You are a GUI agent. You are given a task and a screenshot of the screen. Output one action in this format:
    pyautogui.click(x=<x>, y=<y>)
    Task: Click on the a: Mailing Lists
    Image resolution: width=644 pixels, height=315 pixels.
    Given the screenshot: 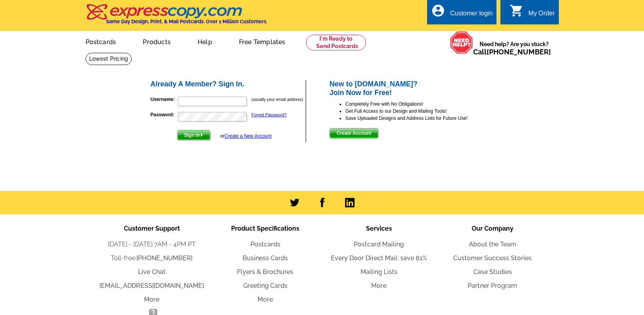 What is the action you would take?
    pyautogui.click(x=379, y=271)
    